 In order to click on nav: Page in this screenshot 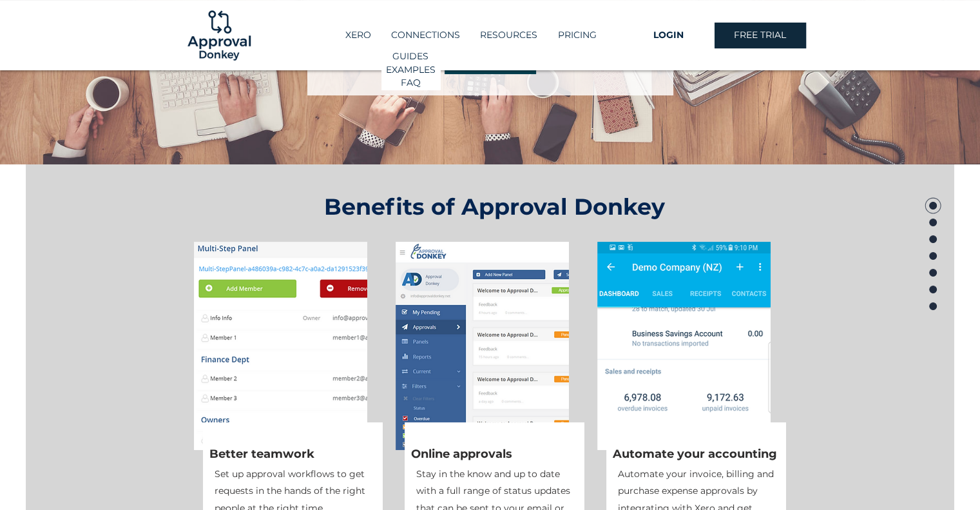, I will do `click(933, 255)`.